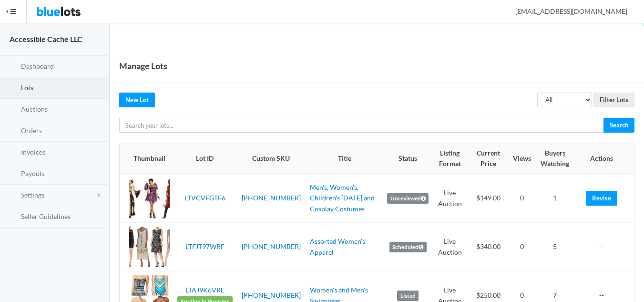  I want to click on th: Title, so click(344, 159).